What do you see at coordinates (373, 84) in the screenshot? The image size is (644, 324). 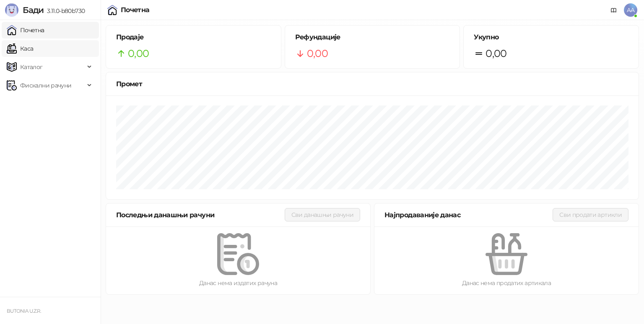 I see `div: Промет` at bounding box center [373, 84].